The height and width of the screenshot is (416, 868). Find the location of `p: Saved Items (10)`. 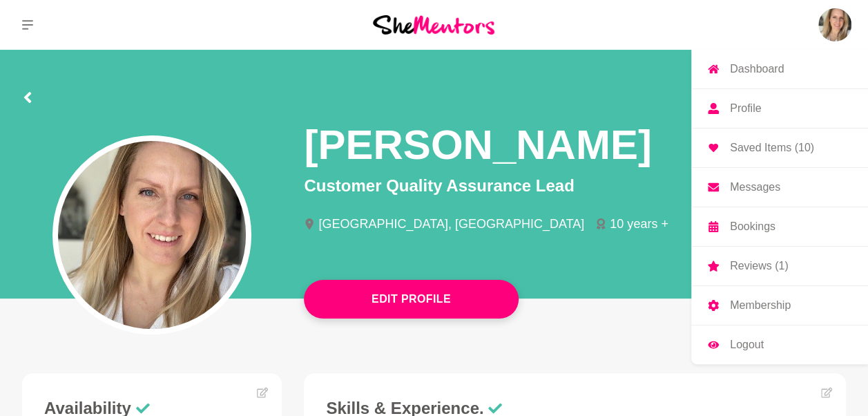

p: Saved Items (10) is located at coordinates (772, 148).